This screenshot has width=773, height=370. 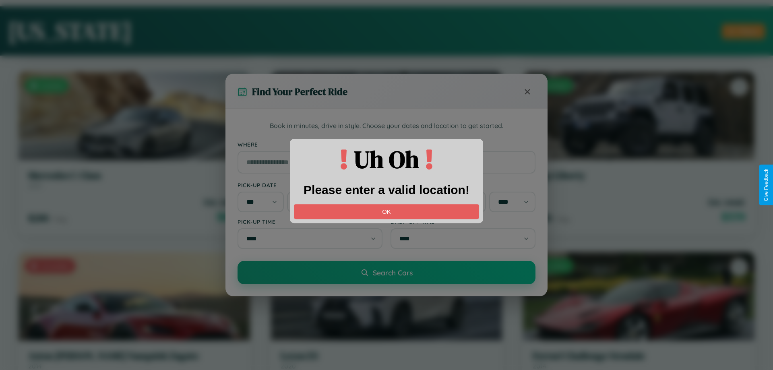 I want to click on span: Search Cars, so click(x=393, y=273).